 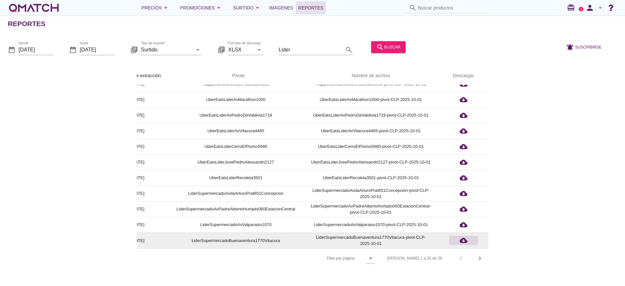 What do you see at coordinates (241, 49) in the screenshot?
I see `input: Formato de descarga` at bounding box center [241, 49].